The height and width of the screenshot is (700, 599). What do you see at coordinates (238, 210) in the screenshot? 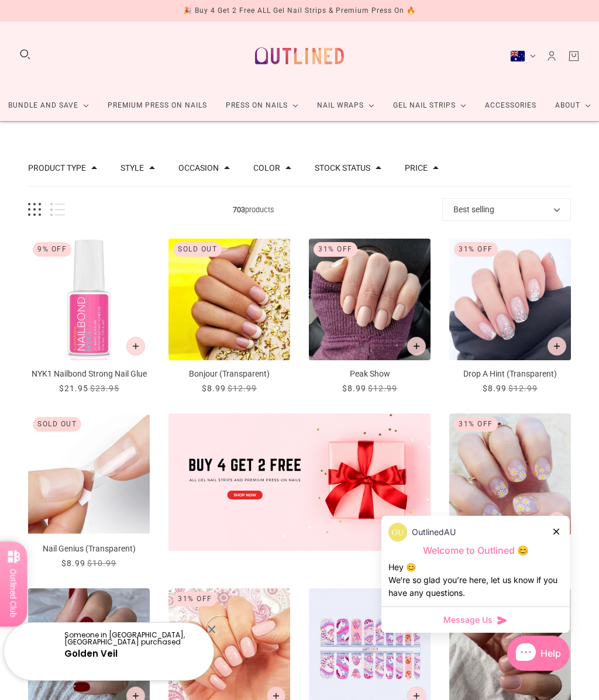
I see `b: 703` at bounding box center [238, 210].